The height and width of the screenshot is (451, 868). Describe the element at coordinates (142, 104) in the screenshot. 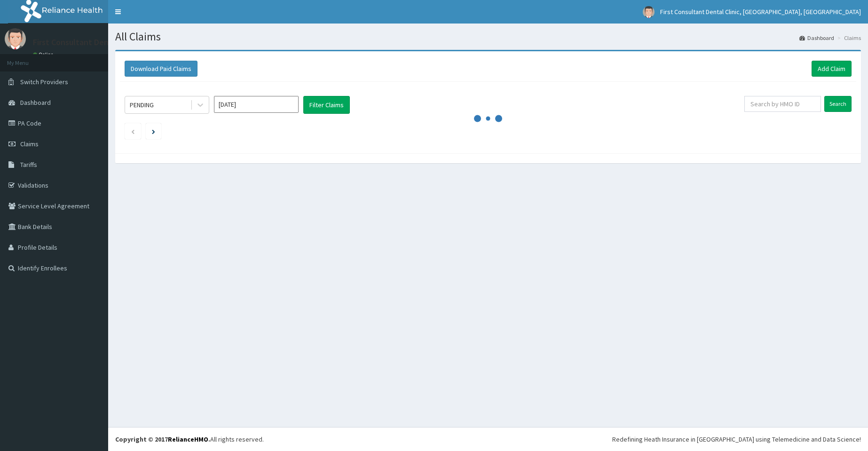

I see `div: PENDING` at that location.